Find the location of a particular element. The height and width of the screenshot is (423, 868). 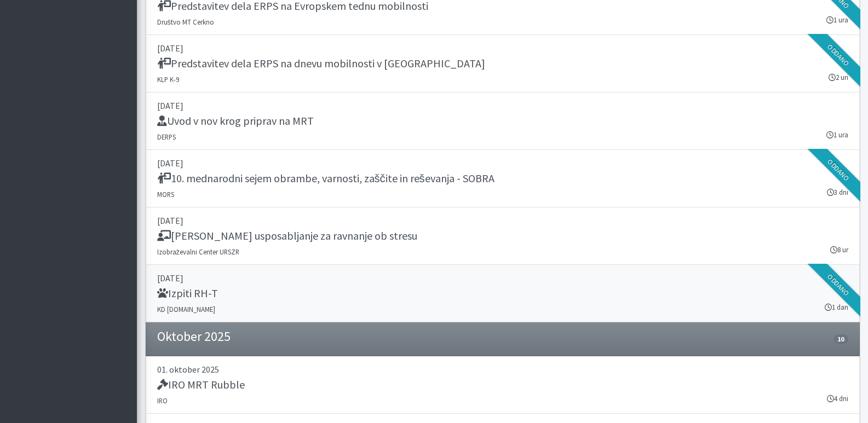

h5: 10. mednarodni sejem obrambe, varnosti, zaščite in reševanja - SOBRA is located at coordinates (326, 178).